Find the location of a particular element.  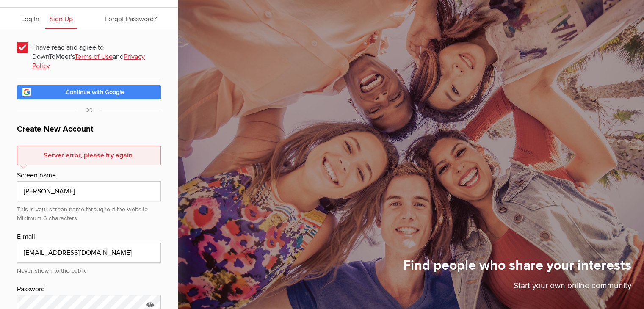

a: Forgot Password? is located at coordinates (131, 18).